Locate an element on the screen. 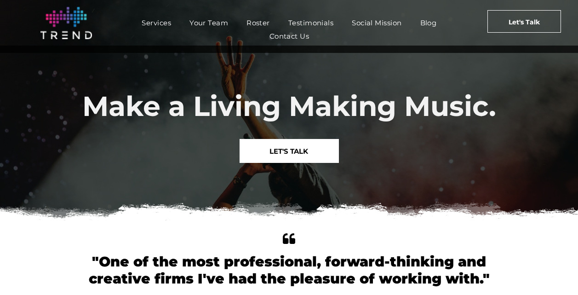  a: Blog is located at coordinates (428, 23).